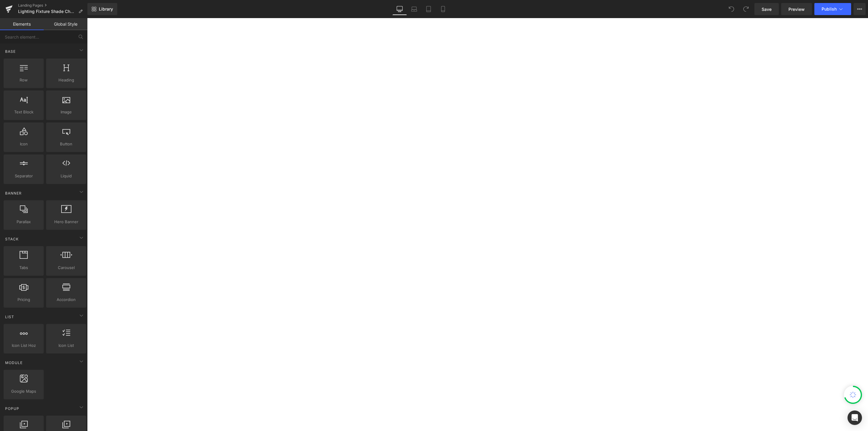  Describe the element at coordinates (66, 112) in the screenshot. I see `span: Image` at that location.